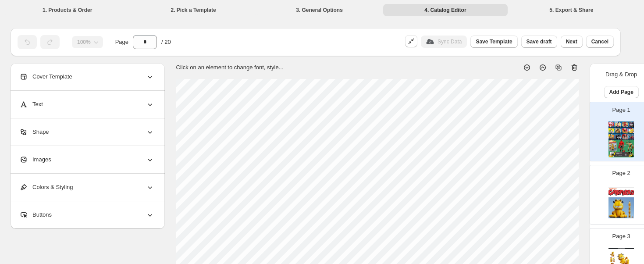  Describe the element at coordinates (539, 42) in the screenshot. I see `button: Save draft` at that location.